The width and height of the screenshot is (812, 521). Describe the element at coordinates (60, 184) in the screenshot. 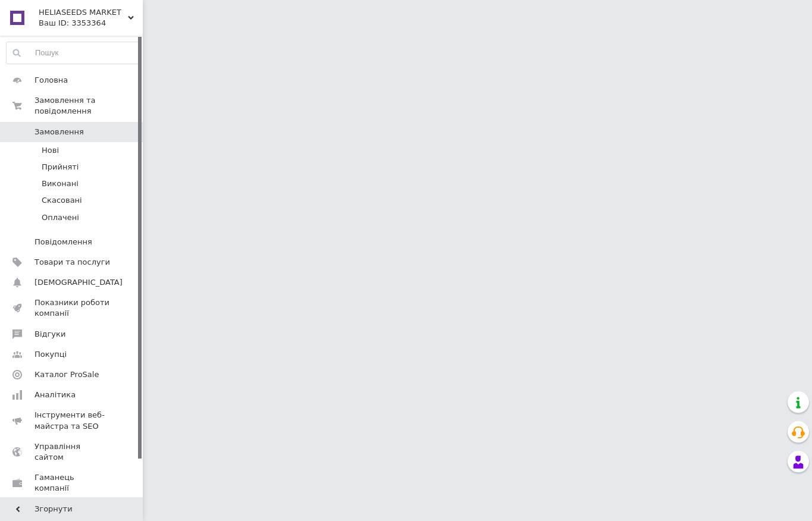

I see `span: Виконані` at that location.